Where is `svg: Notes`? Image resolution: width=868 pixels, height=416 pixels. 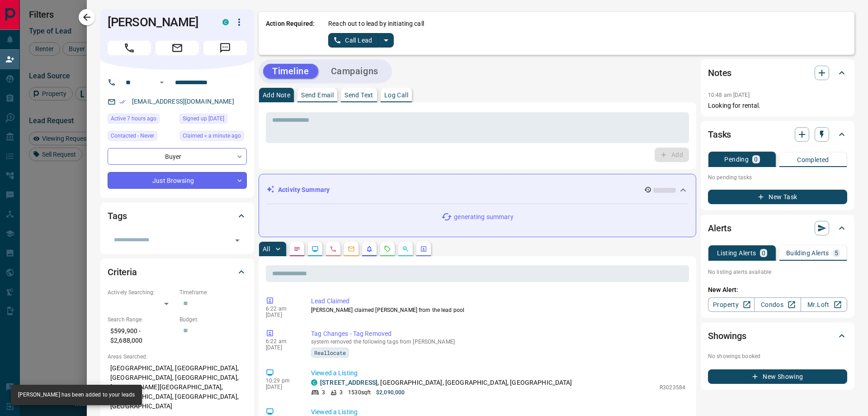 svg: Notes is located at coordinates (297, 249).